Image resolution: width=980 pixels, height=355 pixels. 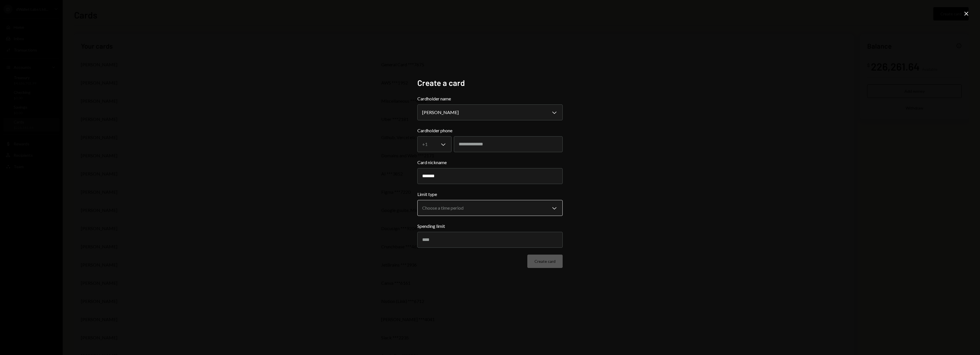 What do you see at coordinates (490, 208) in the screenshot?
I see `button: Limit type` at bounding box center [490, 208].